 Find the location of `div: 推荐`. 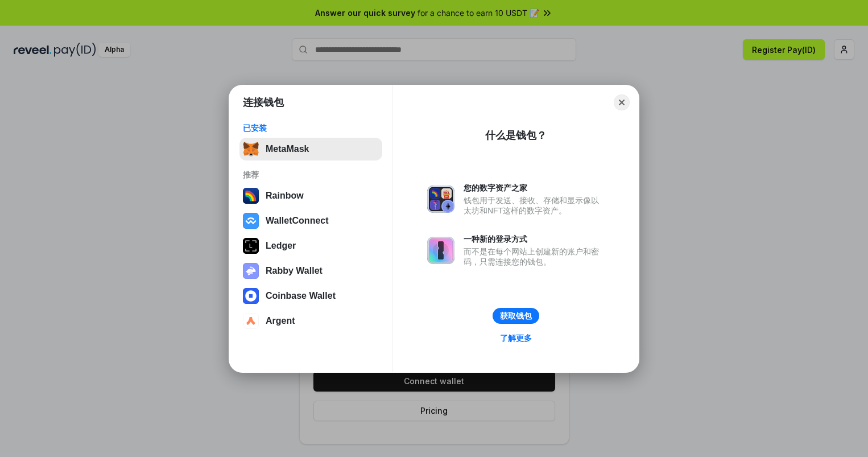

div: 推荐 is located at coordinates (310, 174).